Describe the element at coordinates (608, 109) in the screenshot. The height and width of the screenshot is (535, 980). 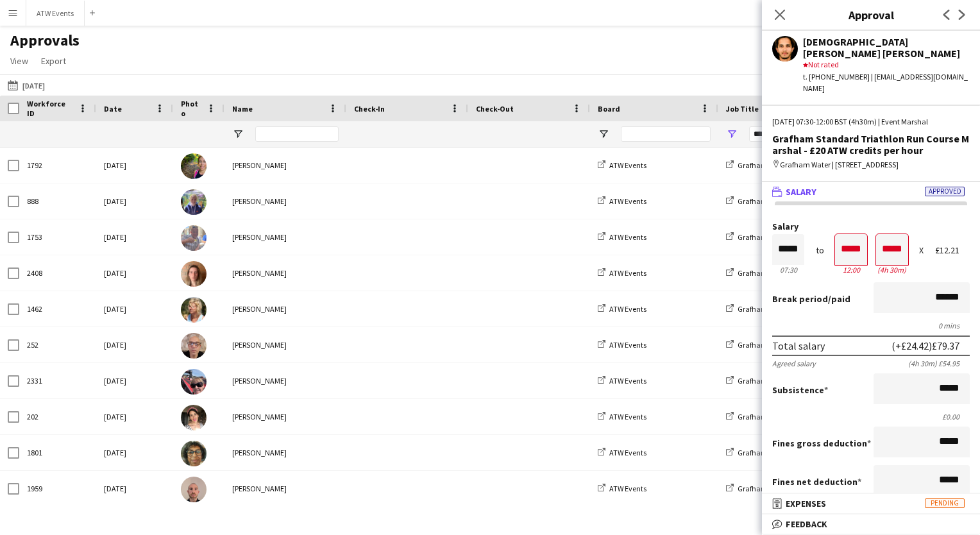
I see `span: Board` at that location.